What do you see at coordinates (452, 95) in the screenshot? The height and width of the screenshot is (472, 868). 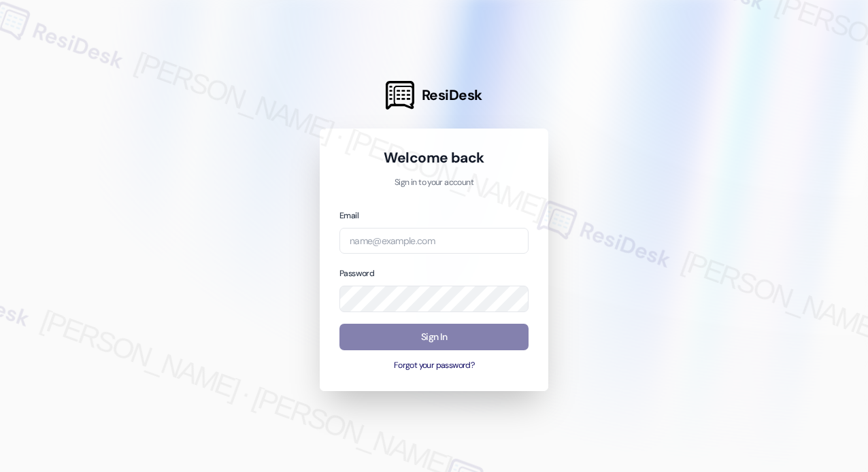 I see `span: ResiDesk` at bounding box center [452, 95].